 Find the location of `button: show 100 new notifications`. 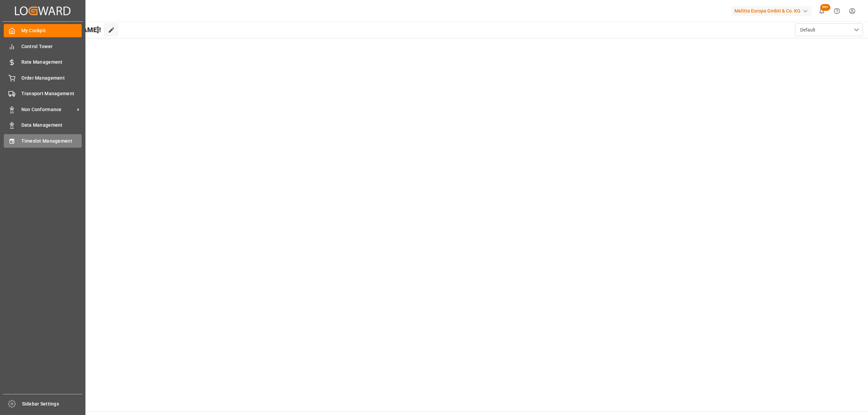

button: show 100 new notifications is located at coordinates (822, 10).